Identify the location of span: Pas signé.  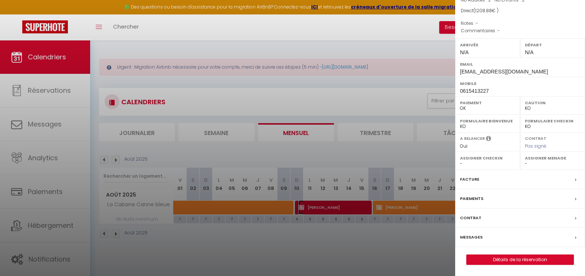
(536, 146).